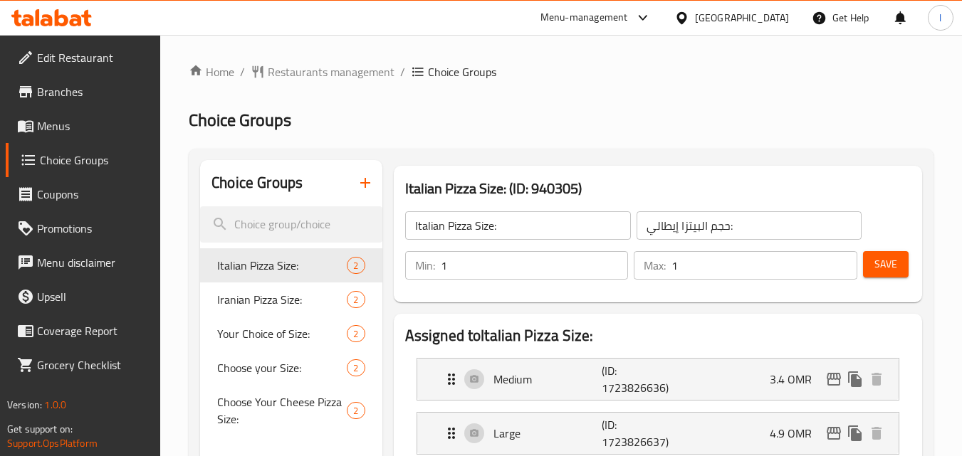 The image size is (962, 456). Describe the element at coordinates (291, 266) in the screenshot. I see `div: Italian Pizza Size:2` at that location.